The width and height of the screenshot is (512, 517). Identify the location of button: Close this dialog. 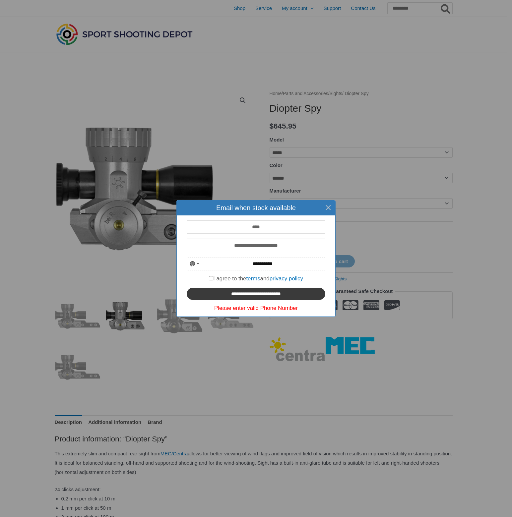
(328, 208).